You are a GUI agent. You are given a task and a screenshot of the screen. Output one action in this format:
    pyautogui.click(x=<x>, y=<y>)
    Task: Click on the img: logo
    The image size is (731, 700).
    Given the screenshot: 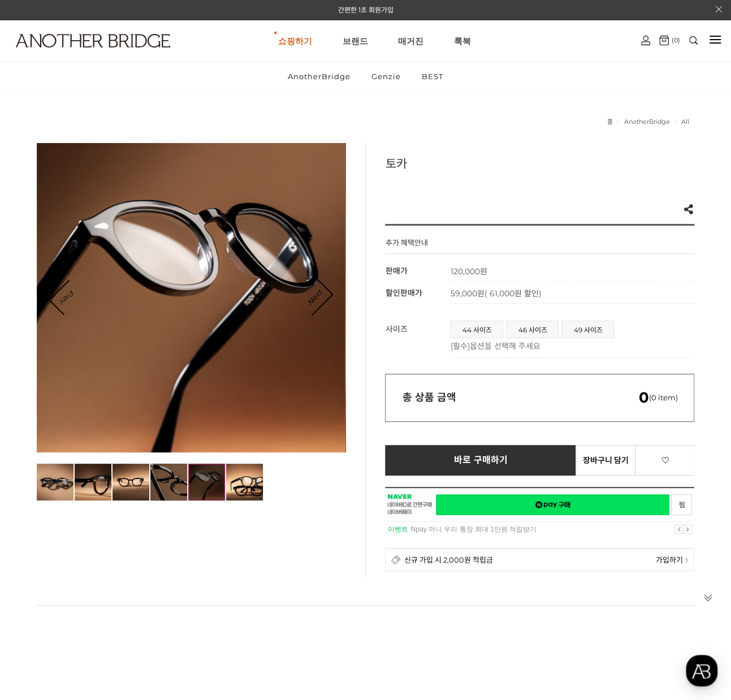 What is the action you would take?
    pyautogui.click(x=93, y=41)
    